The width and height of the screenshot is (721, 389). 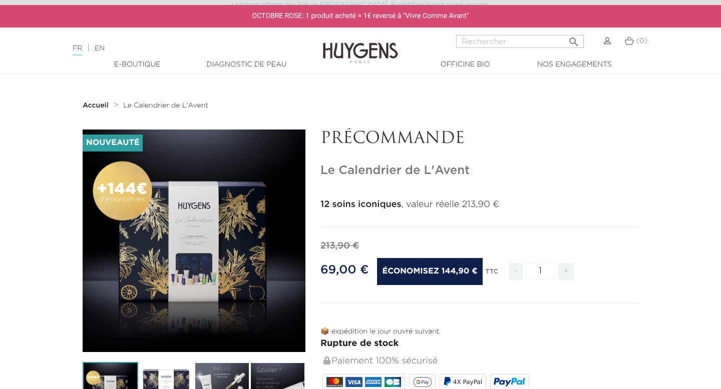 I want to click on img: google_pay, so click(x=422, y=382).